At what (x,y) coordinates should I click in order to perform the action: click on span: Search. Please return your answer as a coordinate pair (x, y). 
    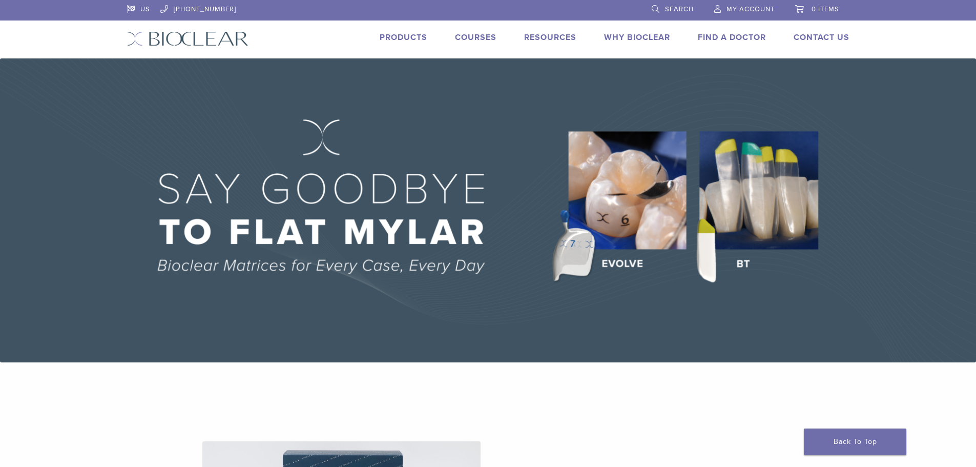
    Looking at the image, I should click on (679, 9).